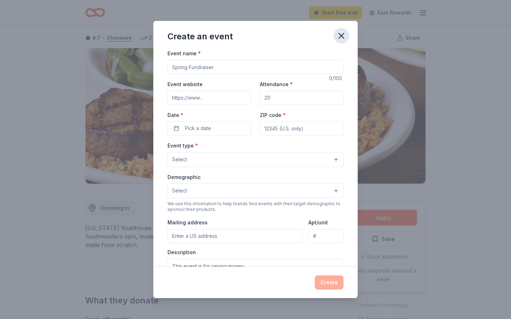  What do you see at coordinates (302, 98) in the screenshot?
I see `input: 20` at bounding box center [302, 98].